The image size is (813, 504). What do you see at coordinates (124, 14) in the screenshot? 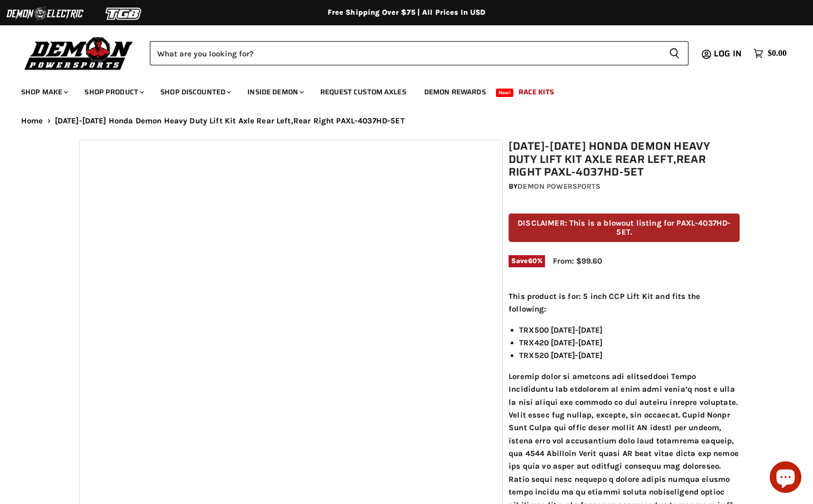
I see `img: TGB Logo 2` at bounding box center [124, 14].